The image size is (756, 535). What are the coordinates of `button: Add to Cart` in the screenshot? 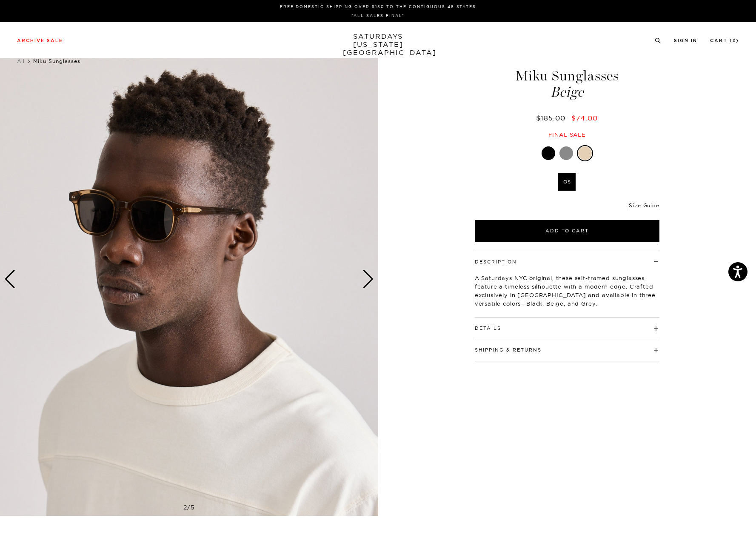 It's located at (567, 231).